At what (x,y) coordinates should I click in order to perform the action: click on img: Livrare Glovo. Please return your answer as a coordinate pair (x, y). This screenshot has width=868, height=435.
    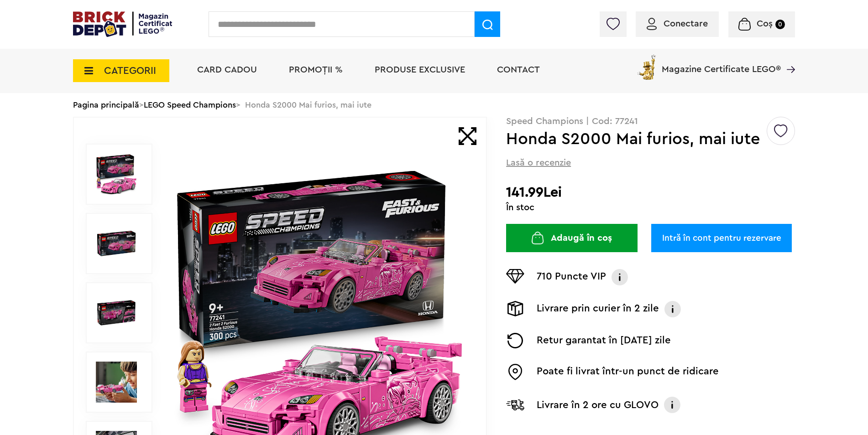
    Looking at the image, I should click on (515, 404).